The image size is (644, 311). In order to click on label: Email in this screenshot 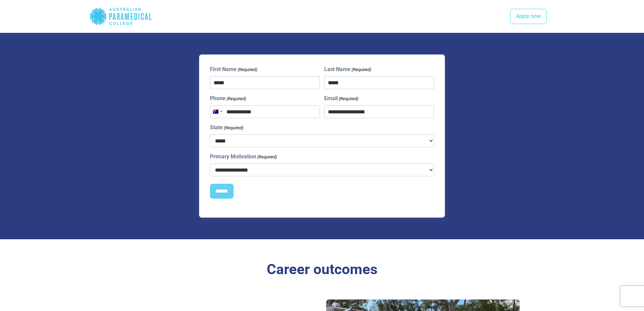, I will do `click(341, 99)`.